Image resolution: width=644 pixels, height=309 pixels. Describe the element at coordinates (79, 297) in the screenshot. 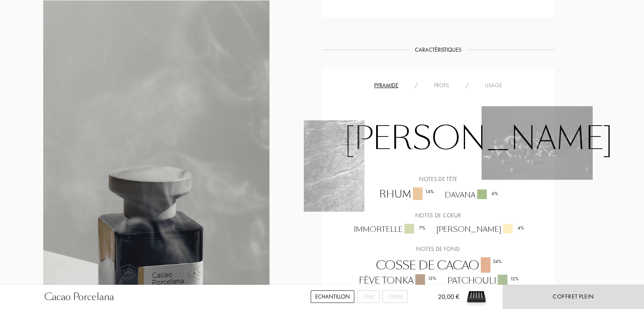

I see `div: Cacao Porcelana` at that location.